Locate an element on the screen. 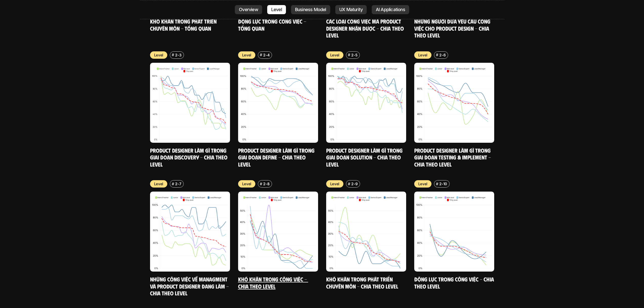 The image size is (644, 308). a: Product Designer làm gì trong giai đoạn Discovery - Chia theo Level is located at coordinates (189, 157).